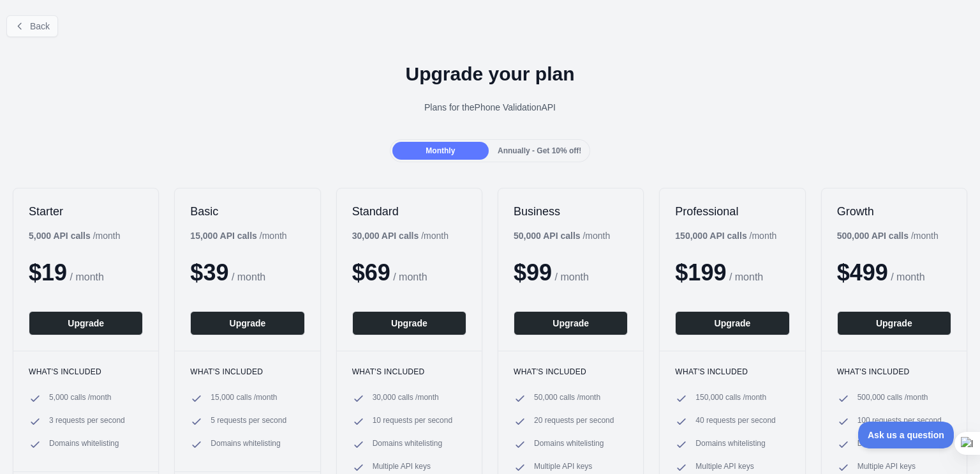 The width and height of the screenshot is (980, 474). I want to click on span: $ 499, so click(863, 272).